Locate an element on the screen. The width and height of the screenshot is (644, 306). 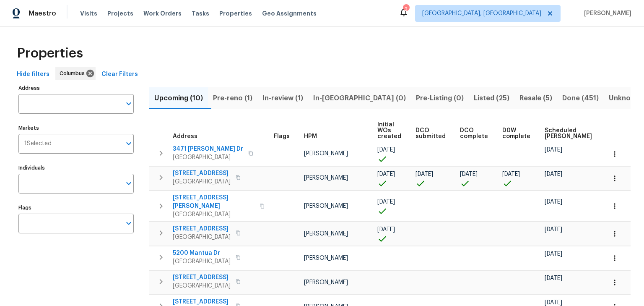
span: D0W complete is located at coordinates (516, 133).